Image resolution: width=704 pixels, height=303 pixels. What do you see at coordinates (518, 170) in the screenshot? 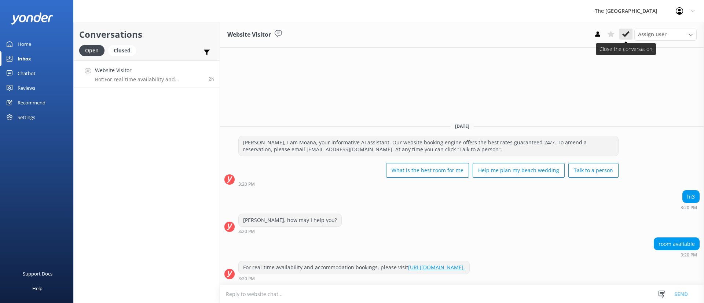
I see `button: Help me plan my beach wedding` at bounding box center [518, 170].